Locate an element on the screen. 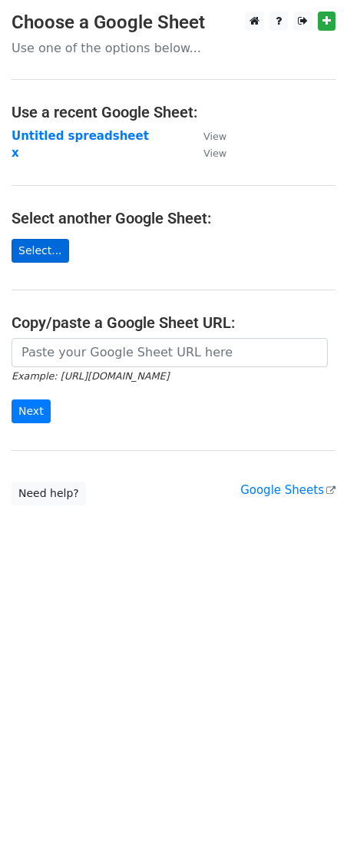  p: Use one of the options below... is located at coordinates (174, 48).